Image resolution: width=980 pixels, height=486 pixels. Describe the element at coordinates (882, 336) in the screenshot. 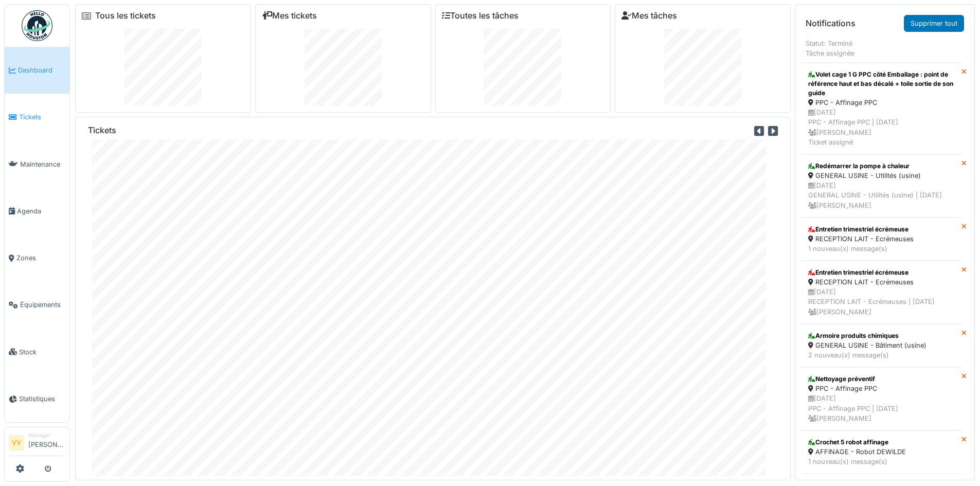

I see `div: Armoire produits chimiques` at that location.